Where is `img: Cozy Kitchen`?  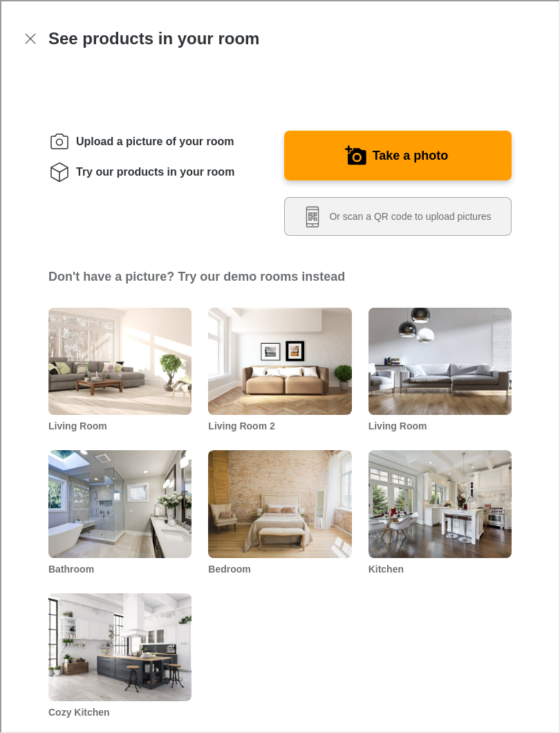 img: Cozy Kitchen is located at coordinates (119, 646).